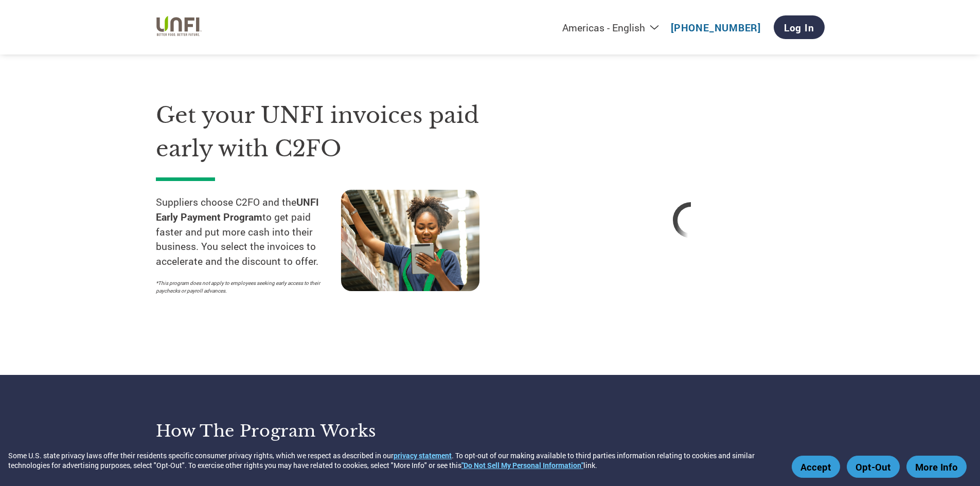  Describe the element at coordinates (936, 466) in the screenshot. I see `button: More Info` at that location.